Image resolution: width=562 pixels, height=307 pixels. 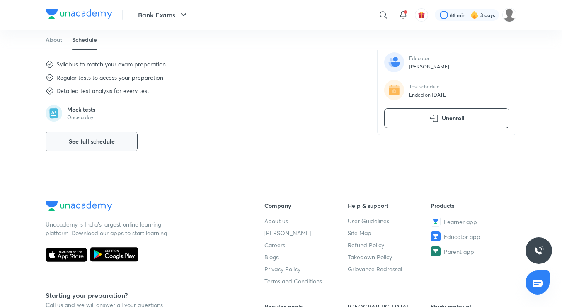 What do you see at coordinates (453, 118) in the screenshot?
I see `span: Unenroll` at bounding box center [453, 118].